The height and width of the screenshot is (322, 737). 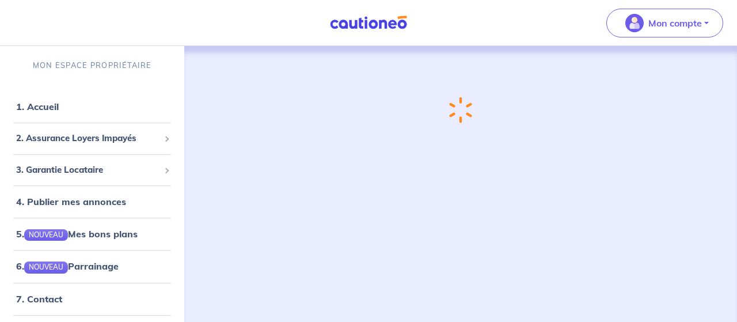 I want to click on button: illu_account_valid_menu.svgMon compte, so click(x=665, y=23).